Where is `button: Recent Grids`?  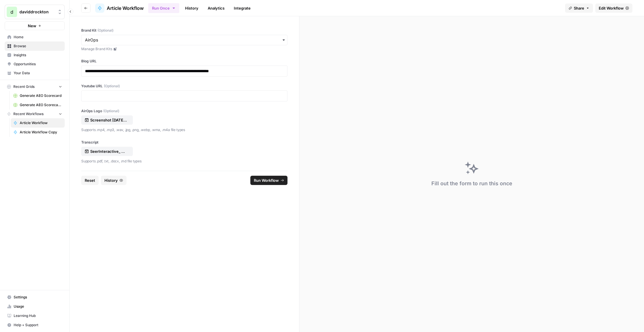
button: Recent Grids is located at coordinates (34, 86).